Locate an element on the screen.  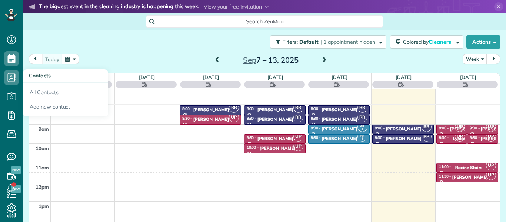
div: - Racine Stairs is located at coordinates (467, 168).